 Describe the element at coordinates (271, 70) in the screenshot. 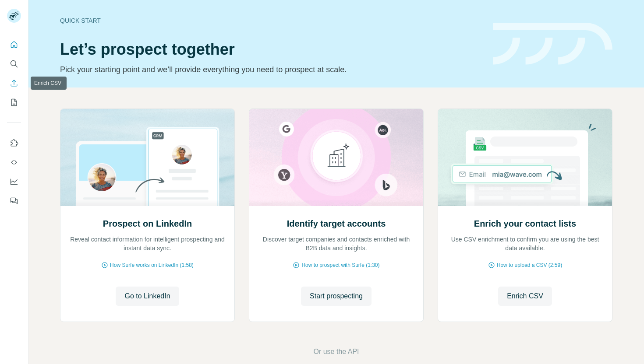

I see `p: Pick your starting point and we’ll provide everything you need to prospect at scale.` at that location.